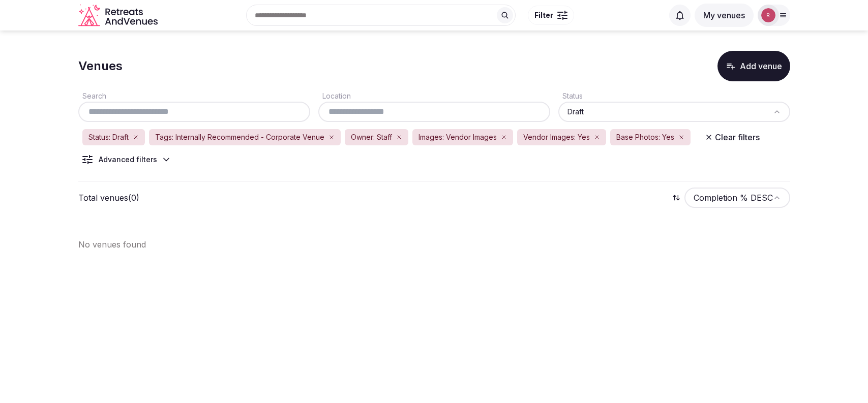 The image size is (868, 403). I want to click on label: Location, so click(335, 96).